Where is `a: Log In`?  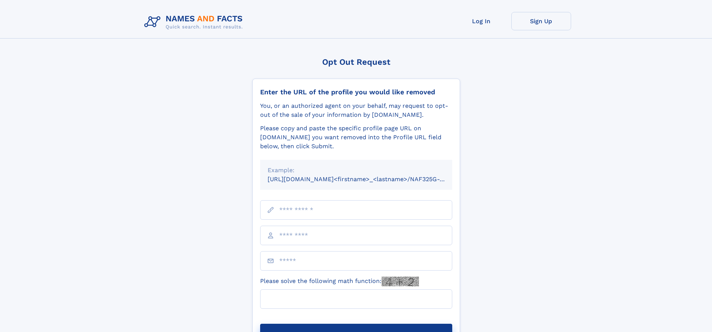 a: Log In is located at coordinates (481, 21).